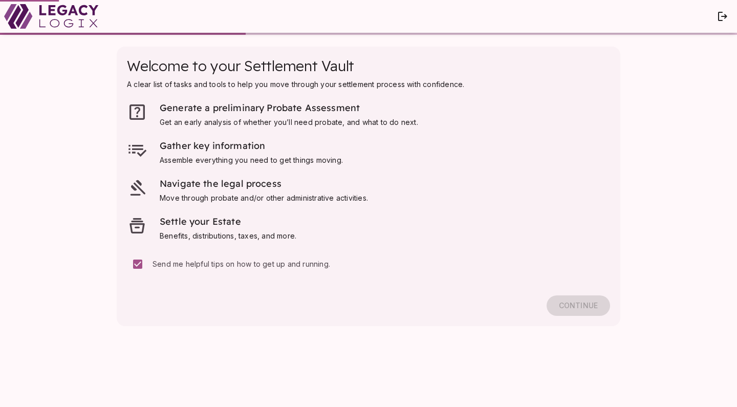 The height and width of the screenshot is (407, 737). I want to click on span: Move through probate and/or other administrative activities., so click(264, 198).